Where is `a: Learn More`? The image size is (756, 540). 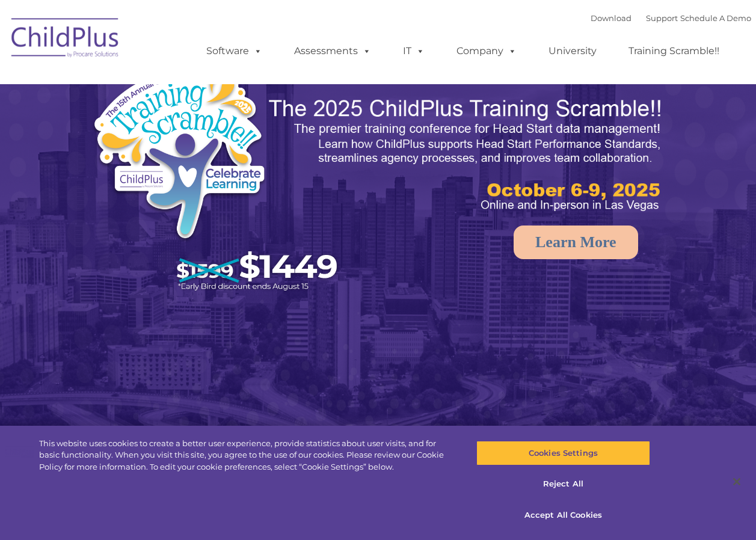 a: Learn More is located at coordinates (575, 242).